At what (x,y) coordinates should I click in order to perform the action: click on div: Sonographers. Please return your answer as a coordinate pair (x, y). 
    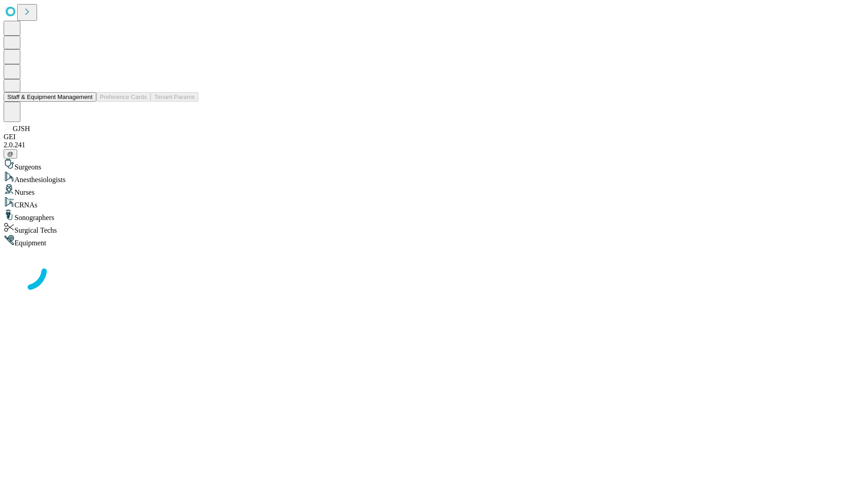
    Looking at the image, I should click on (434, 216).